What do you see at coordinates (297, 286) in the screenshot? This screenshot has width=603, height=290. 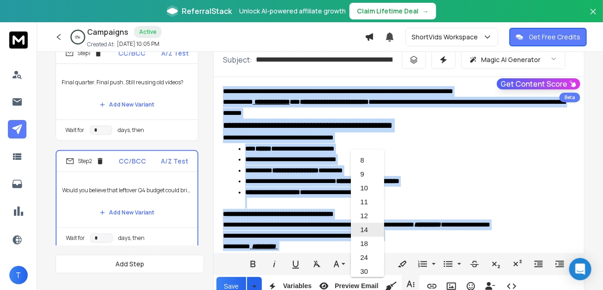 I see `span: Variables` at bounding box center [297, 286].